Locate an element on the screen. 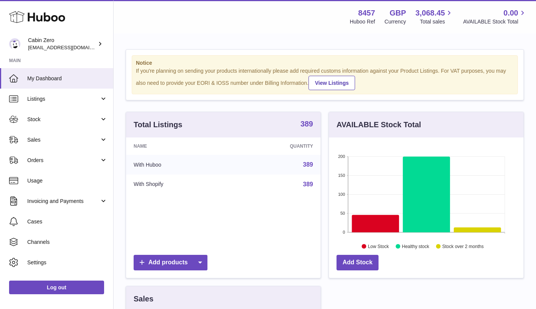  strong: 389 is located at coordinates (307, 124).